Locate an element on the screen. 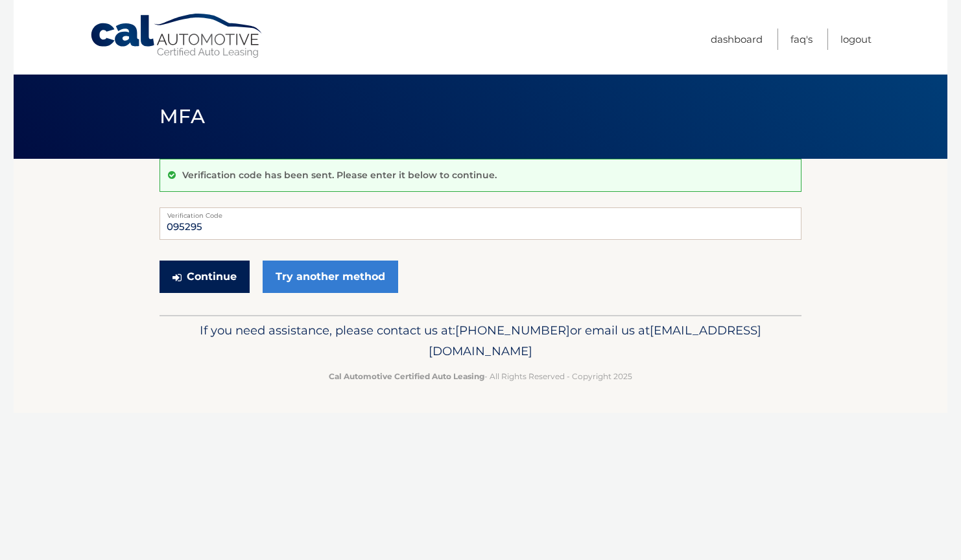  a: FAQ's is located at coordinates (802, 39).